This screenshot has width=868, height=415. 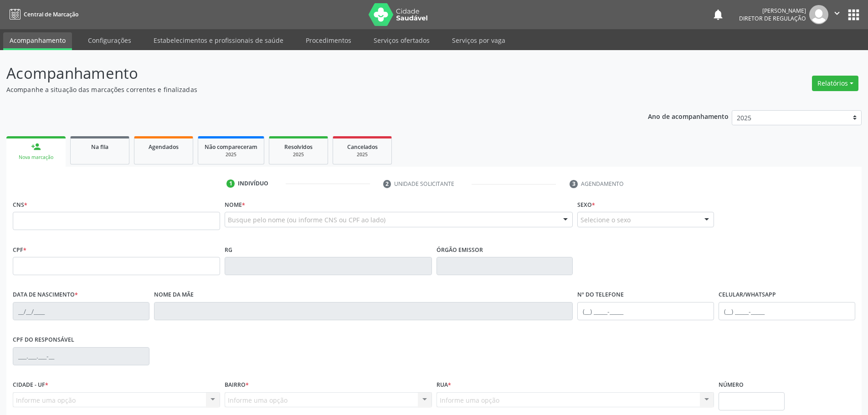 What do you see at coordinates (253, 184) in the screenshot?
I see `div: Indivíduo` at bounding box center [253, 184].